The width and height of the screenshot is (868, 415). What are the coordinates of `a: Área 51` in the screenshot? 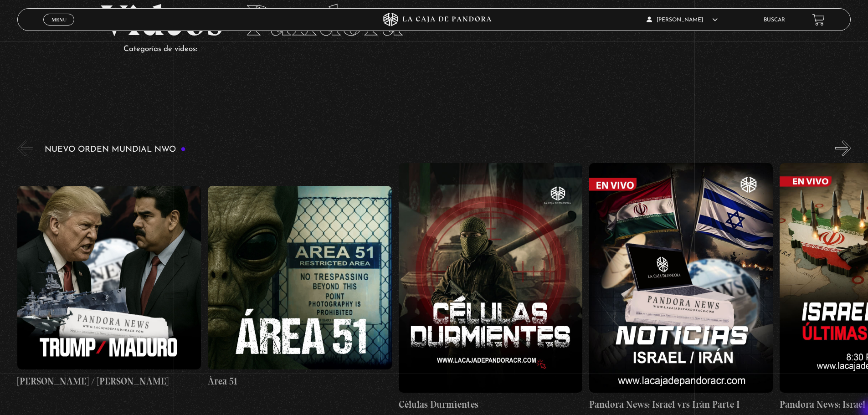 It's located at (299, 288).